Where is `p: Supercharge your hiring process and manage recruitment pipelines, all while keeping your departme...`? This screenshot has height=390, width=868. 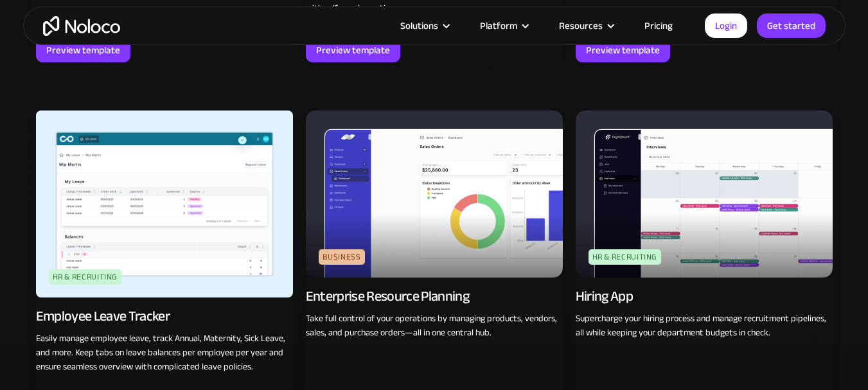 p: Supercharge your hiring process and manage recruitment pipelines, all while keeping your departme... is located at coordinates (705, 326).